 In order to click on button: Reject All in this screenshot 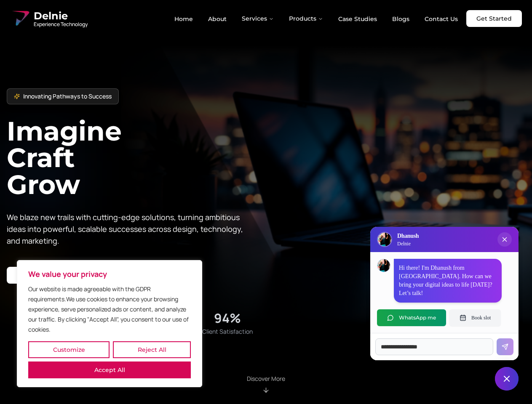, I will do `click(152, 350)`.